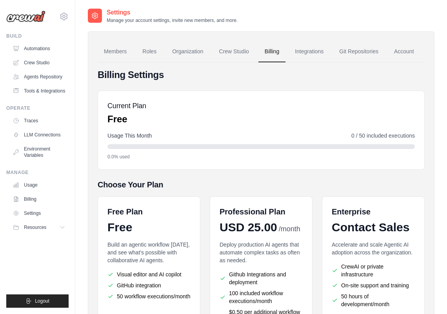  I want to click on a: Automations, so click(39, 49).